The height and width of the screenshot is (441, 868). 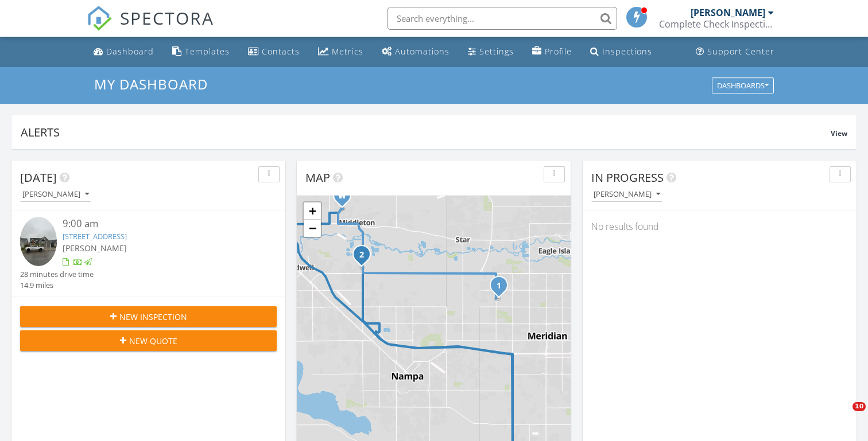 I want to click on span: My Dashboard, so click(x=151, y=84).